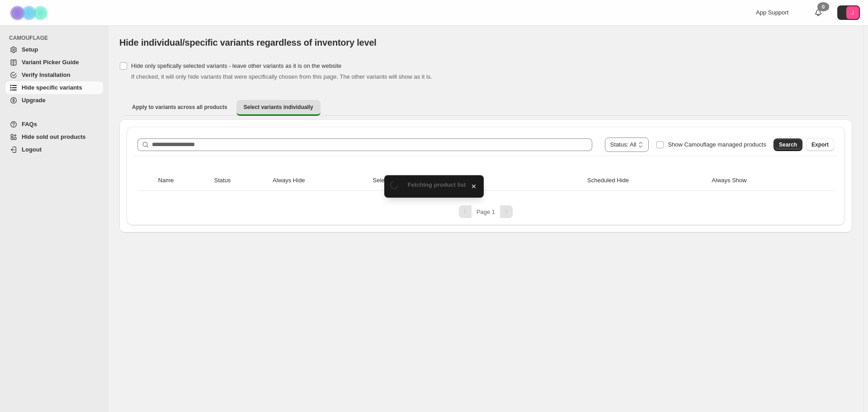 The width and height of the screenshot is (868, 412). Describe the element at coordinates (820, 145) in the screenshot. I see `button: Export` at that location.